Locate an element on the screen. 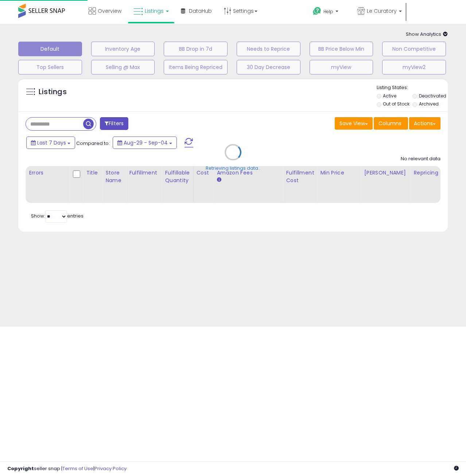  span: Le Curatory is located at coordinates (382, 11).